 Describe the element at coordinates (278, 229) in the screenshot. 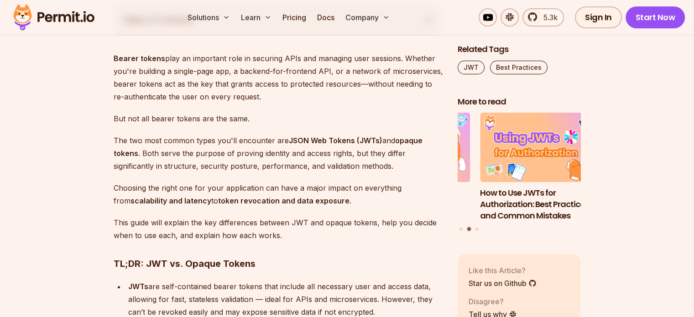

I see `p: This guide will explain the key differences between JWT and opaque tokens, help you decide when t...` at that location.